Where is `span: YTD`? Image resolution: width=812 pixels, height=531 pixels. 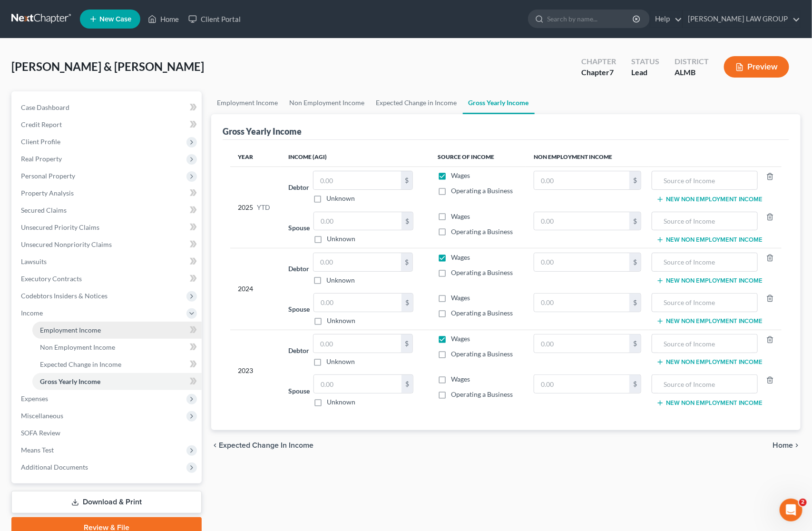 span: YTD is located at coordinates (264, 207).